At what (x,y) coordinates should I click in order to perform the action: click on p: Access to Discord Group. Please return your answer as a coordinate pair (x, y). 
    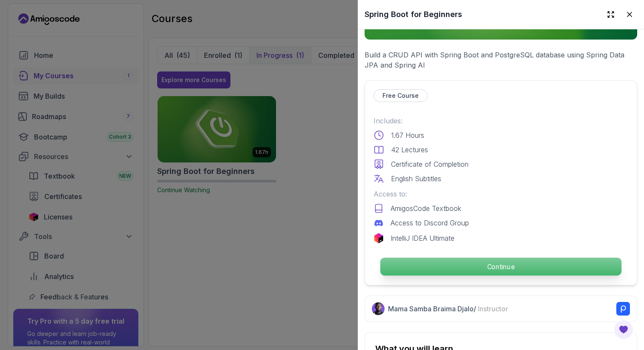
    Looking at the image, I should click on (430, 223).